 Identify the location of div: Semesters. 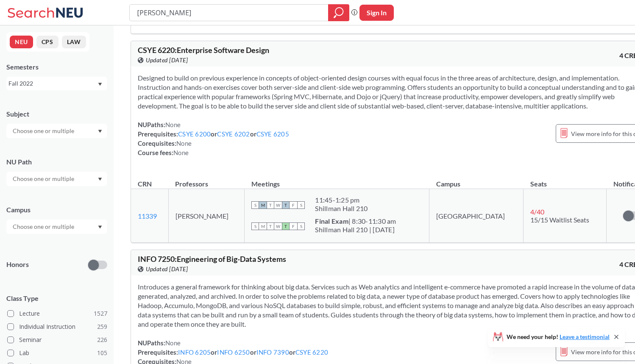
(57, 67).